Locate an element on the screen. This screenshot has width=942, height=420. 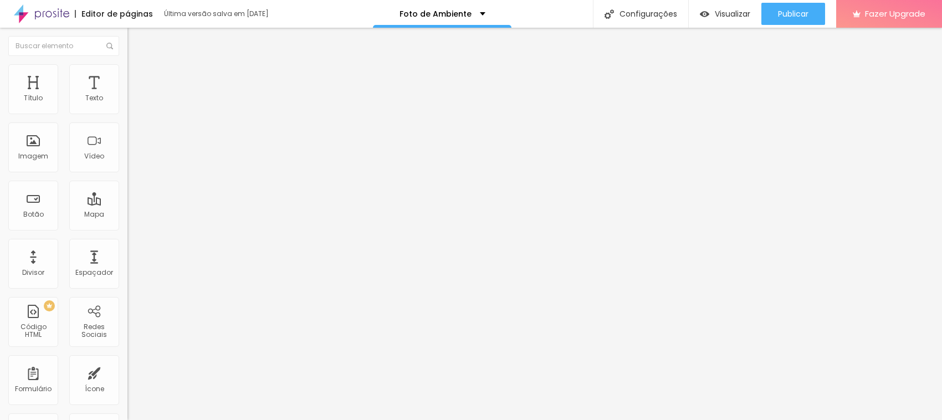
span: Visualizar is located at coordinates (732, 14).